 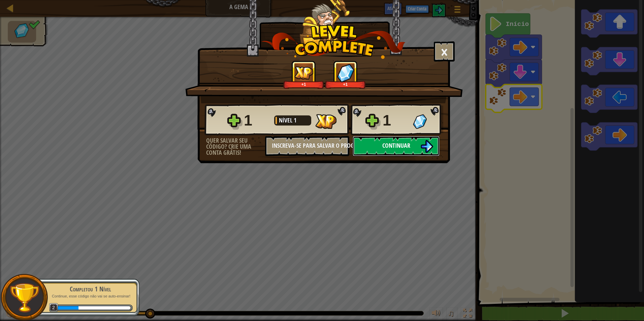 What do you see at coordinates (90, 297) in the screenshot?
I see `p: Continue, esse código não vai se auto-ensinar!` at bounding box center [90, 297].